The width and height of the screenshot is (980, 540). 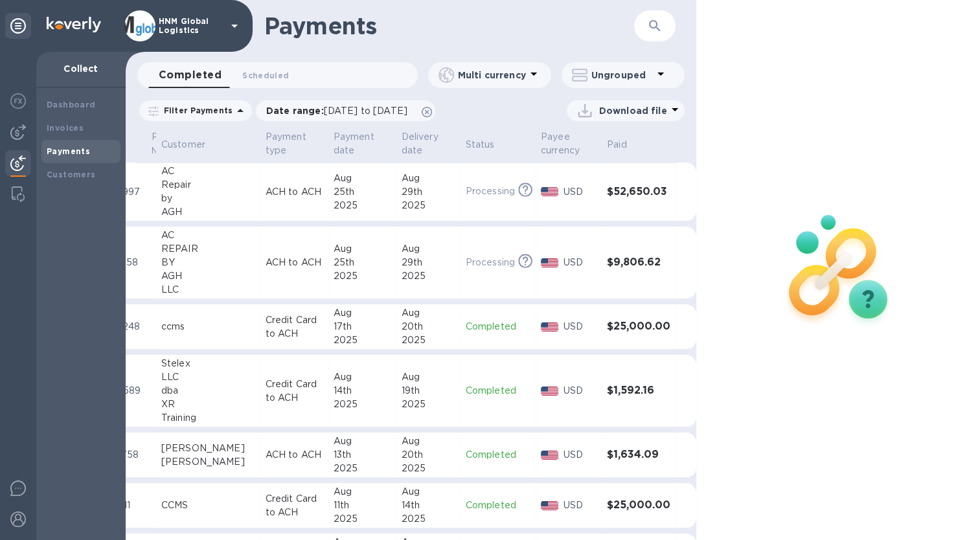 What do you see at coordinates (639, 262) in the screenshot?
I see `h3: $9,806.62` at bounding box center [639, 262].